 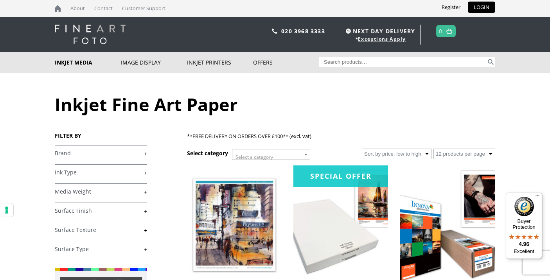 What do you see at coordinates (90, 34) in the screenshot?
I see `img: logo-white.svg` at bounding box center [90, 34].